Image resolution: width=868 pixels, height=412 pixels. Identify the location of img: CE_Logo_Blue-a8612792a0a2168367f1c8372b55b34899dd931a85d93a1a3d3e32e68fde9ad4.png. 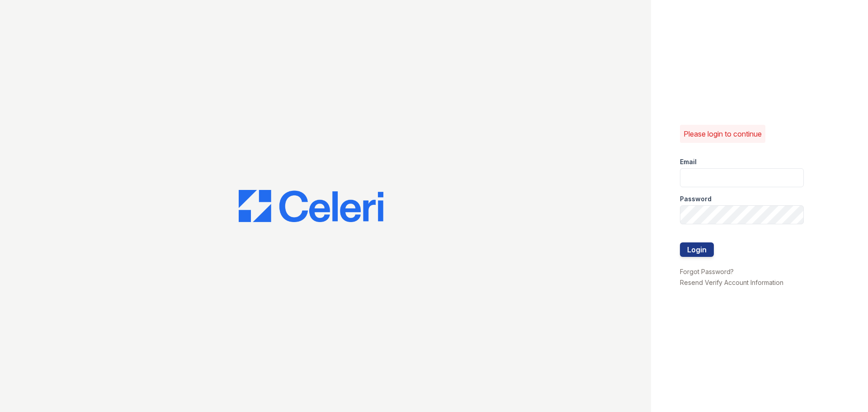
(311, 206).